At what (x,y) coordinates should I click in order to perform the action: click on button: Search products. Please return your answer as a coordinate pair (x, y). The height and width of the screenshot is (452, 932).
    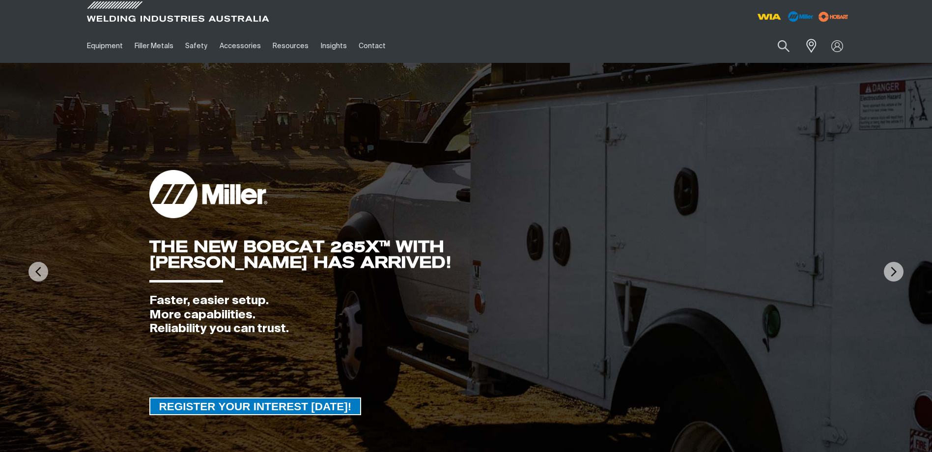
    Looking at the image, I should click on (783, 46).